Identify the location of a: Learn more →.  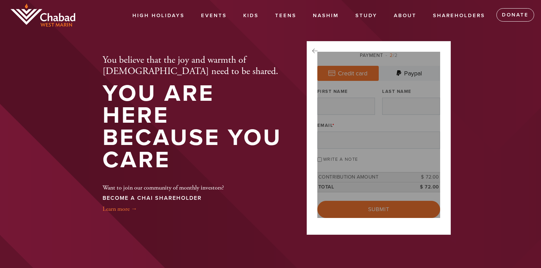
(120, 209).